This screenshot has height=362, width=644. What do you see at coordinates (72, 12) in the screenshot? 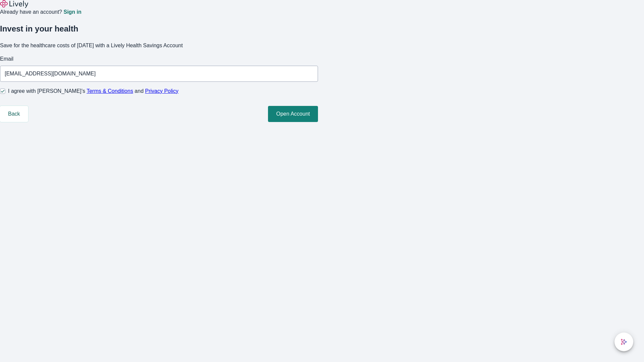
I see `div: Sign in` at bounding box center [72, 12].